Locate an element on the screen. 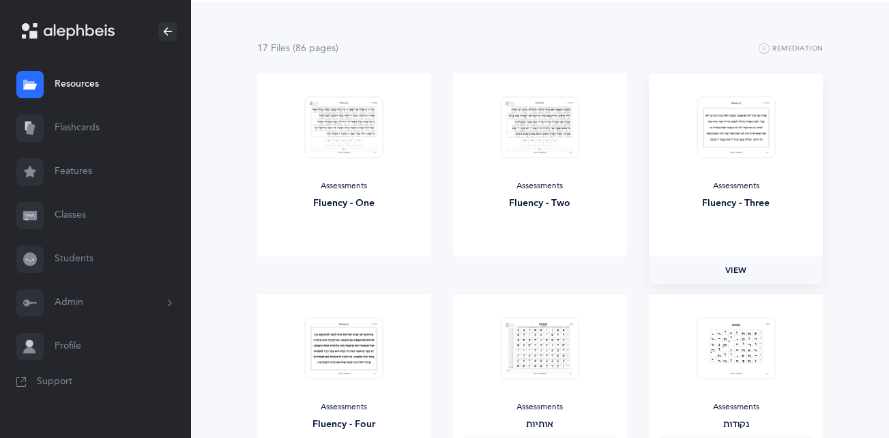  a: View is located at coordinates (736, 270).